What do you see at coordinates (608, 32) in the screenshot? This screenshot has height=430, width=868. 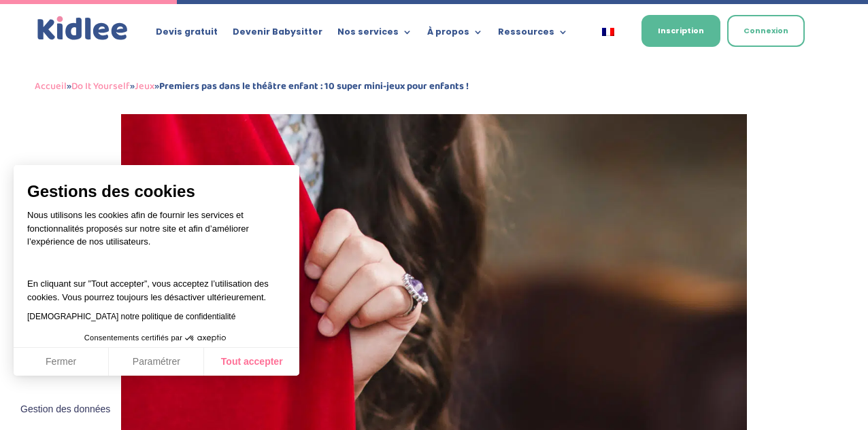 I see `img: Français` at bounding box center [608, 32].